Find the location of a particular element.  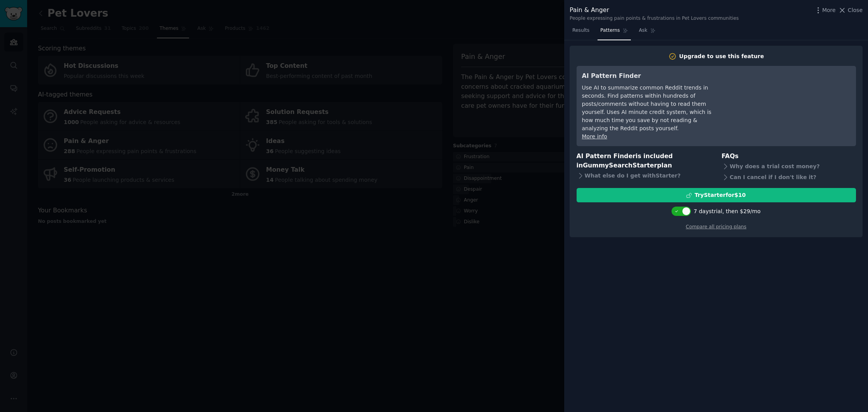

div: Use AI to summarize common Reddit trends in seconds. Find patterns within hundreds of posts/comme... is located at coordinates (652, 108).